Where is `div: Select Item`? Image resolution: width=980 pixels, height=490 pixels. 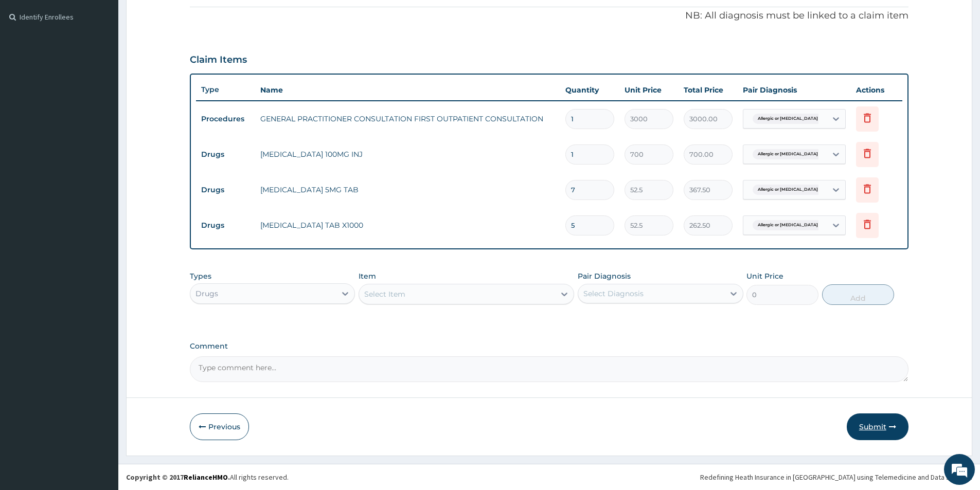
div: Select Item is located at coordinates (385, 294).